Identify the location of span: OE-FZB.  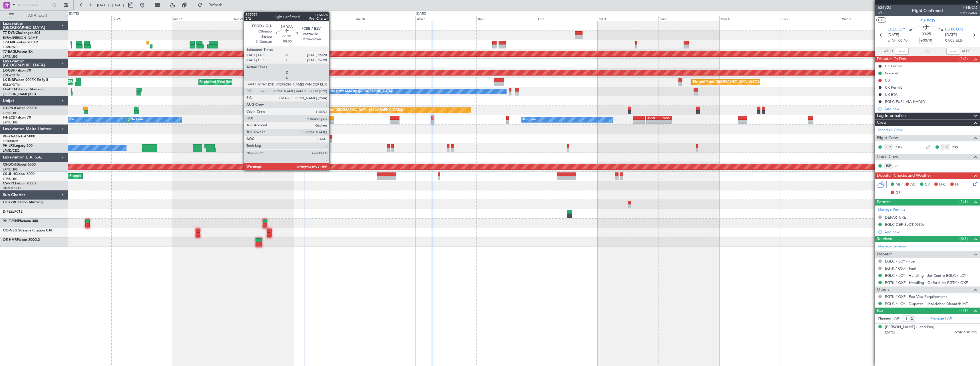
(9, 202).